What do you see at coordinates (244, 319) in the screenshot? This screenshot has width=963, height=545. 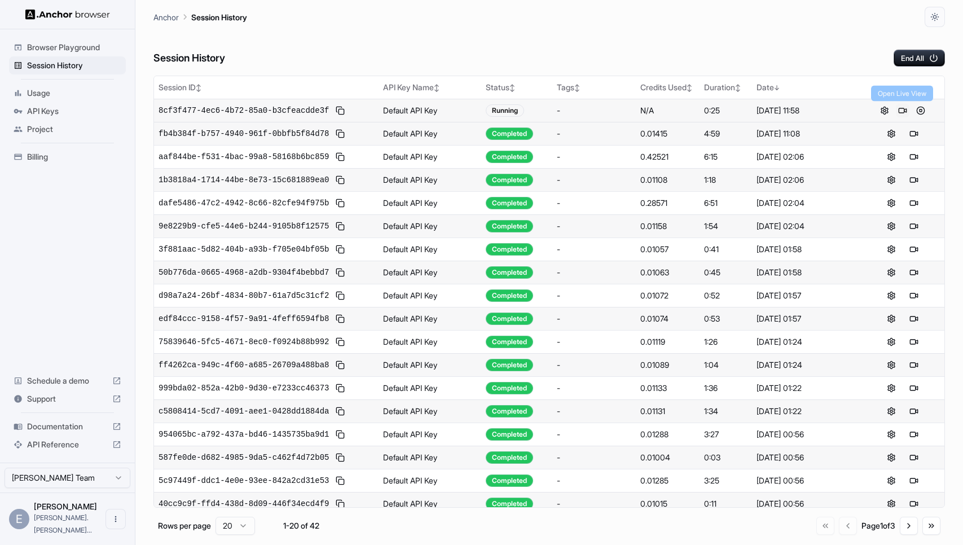 I see `span: edf84ccc-9158-4f57-9a91-4feff6594fb8` at bounding box center [244, 319].